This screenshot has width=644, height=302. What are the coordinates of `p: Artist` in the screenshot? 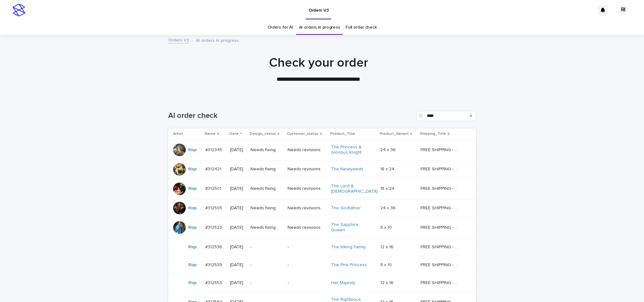 It's located at (178, 134).